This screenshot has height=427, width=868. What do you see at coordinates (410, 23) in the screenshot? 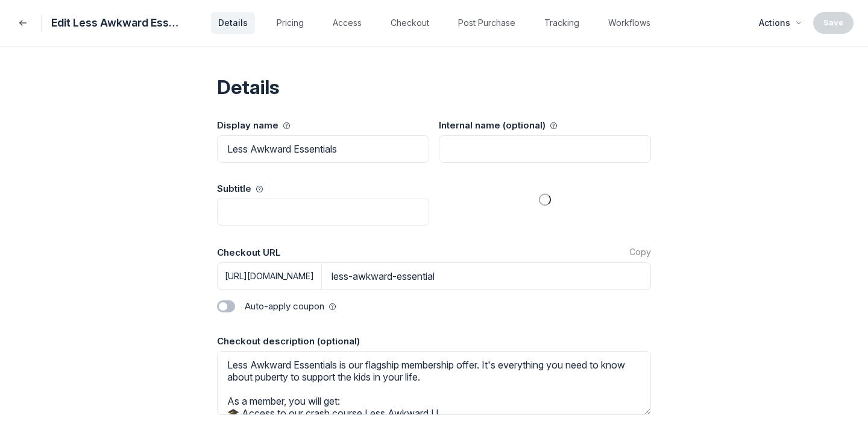
I see `button: Checkout` at bounding box center [410, 23].